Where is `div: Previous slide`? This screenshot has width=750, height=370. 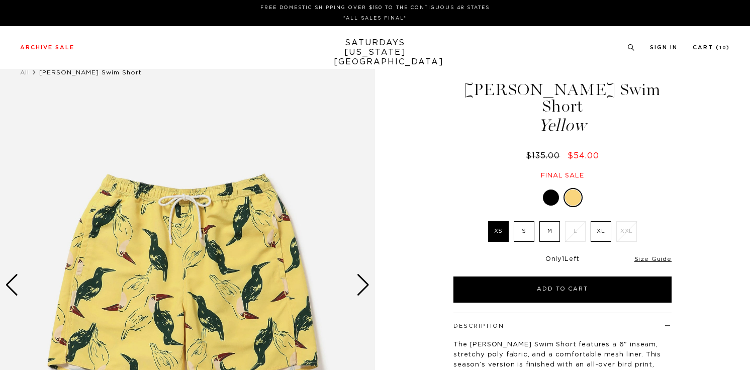
div: Previous slide is located at coordinates (12, 285).